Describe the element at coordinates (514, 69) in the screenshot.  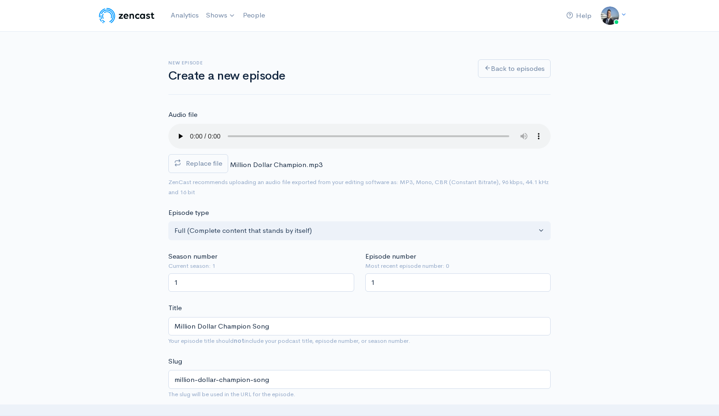
I see `a: Back to episodes` at that location.